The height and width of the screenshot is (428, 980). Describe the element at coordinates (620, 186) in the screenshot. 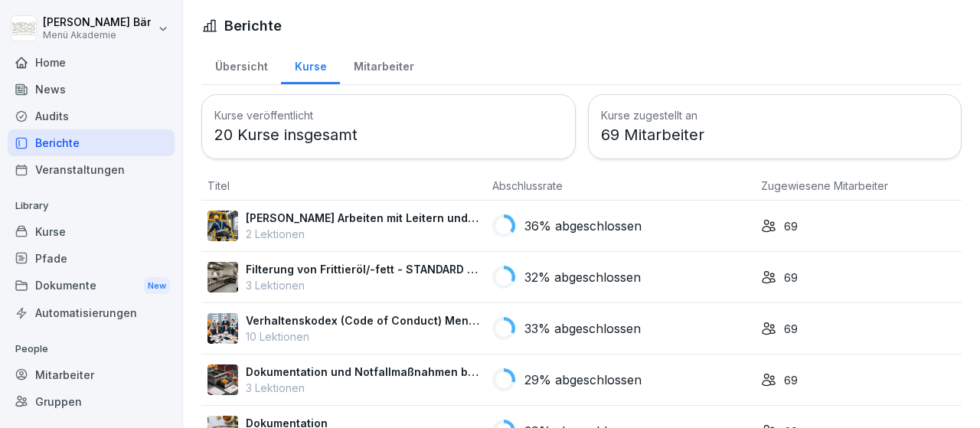

I see `th: Abschlussrate` at that location.